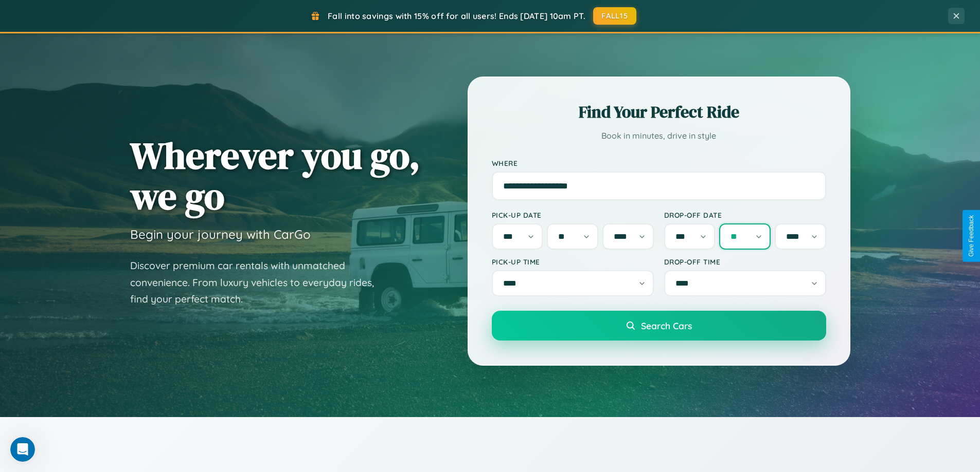  I want to click on p: Book in minutes, drive in style, so click(659, 136).